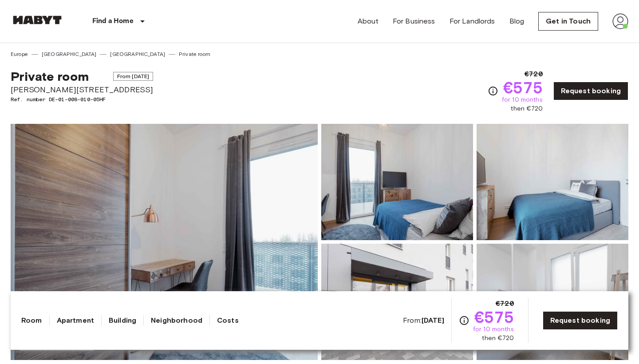  I want to click on p: Find a Home, so click(113, 21).